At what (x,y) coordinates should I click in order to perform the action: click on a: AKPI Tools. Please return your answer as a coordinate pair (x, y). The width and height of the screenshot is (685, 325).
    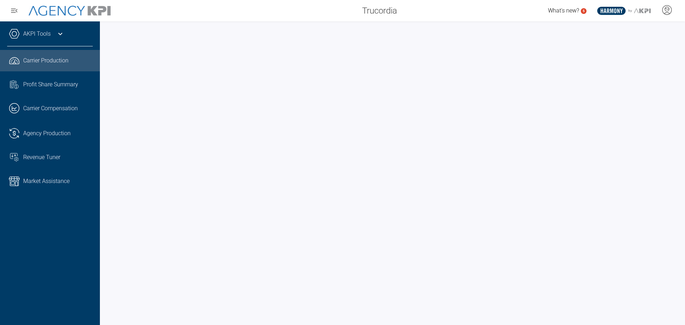
    Looking at the image, I should click on (37, 34).